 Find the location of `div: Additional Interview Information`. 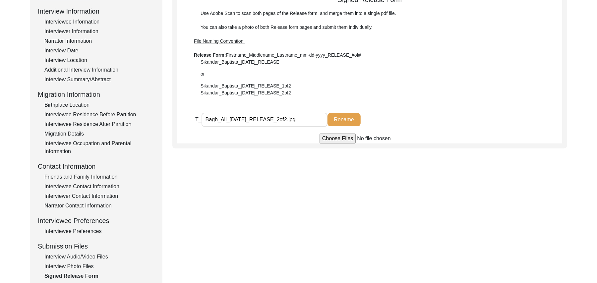

div: Additional Interview Information is located at coordinates (99, 70).